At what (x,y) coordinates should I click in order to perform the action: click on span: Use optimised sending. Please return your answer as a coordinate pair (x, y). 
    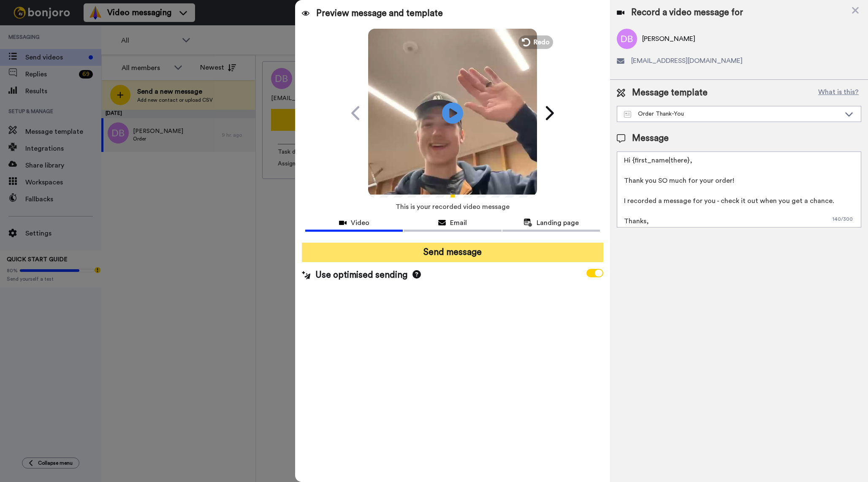
    Looking at the image, I should click on (362, 275).